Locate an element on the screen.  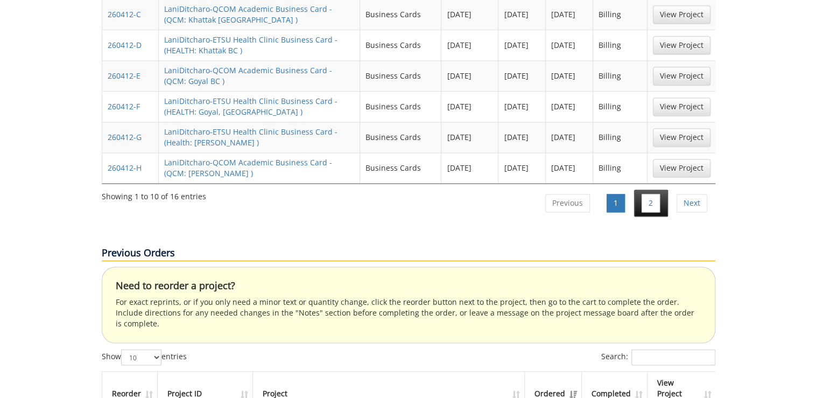
a: 260412-H is located at coordinates (124, 167).